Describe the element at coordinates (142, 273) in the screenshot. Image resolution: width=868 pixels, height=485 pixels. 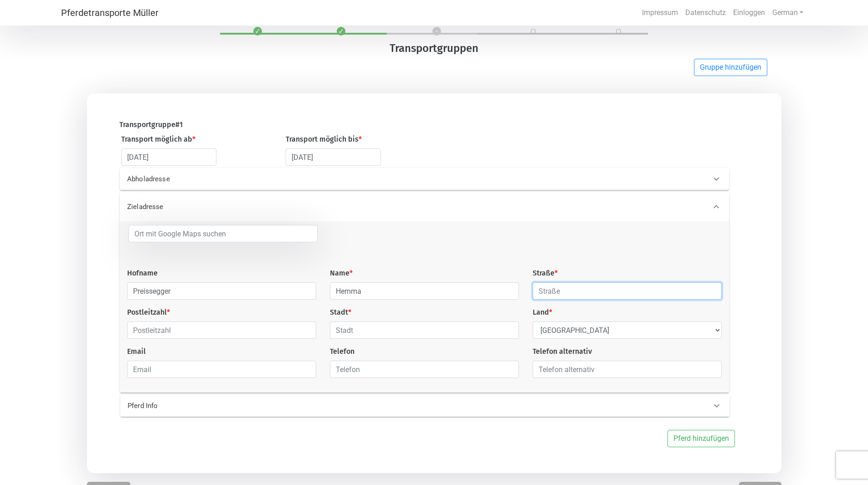
I see `label: Hofname` at that location.